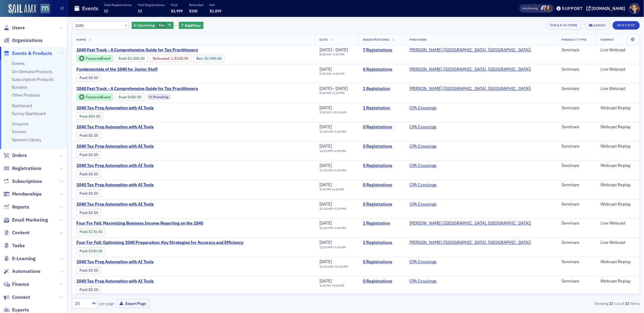 This screenshot has width=644, height=313. I want to click on a: Organizations, so click(23, 41).